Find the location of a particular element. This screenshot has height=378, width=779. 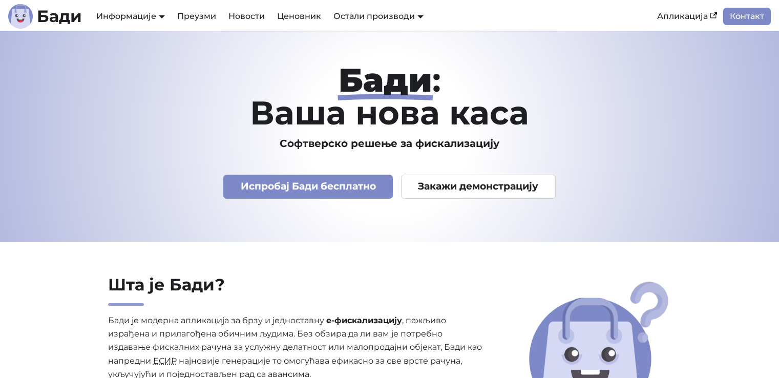

h2: Шта је Бади? is located at coordinates (297, 290).